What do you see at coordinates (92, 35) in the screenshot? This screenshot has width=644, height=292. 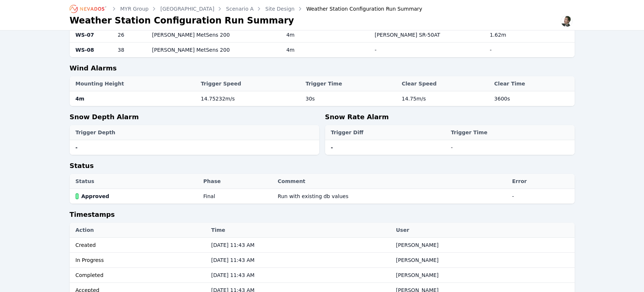 I see `td: WS-07` at bounding box center [92, 35].